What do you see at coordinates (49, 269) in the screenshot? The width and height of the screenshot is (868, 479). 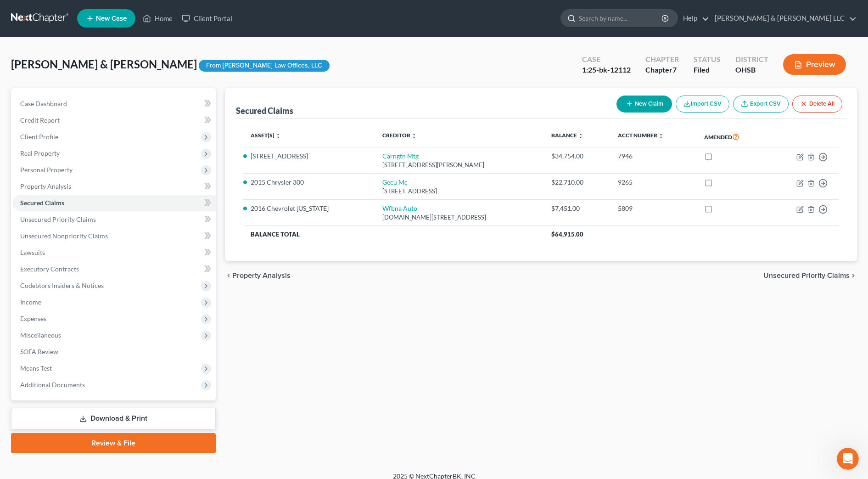 I see `span: Executory Contracts` at bounding box center [49, 269].